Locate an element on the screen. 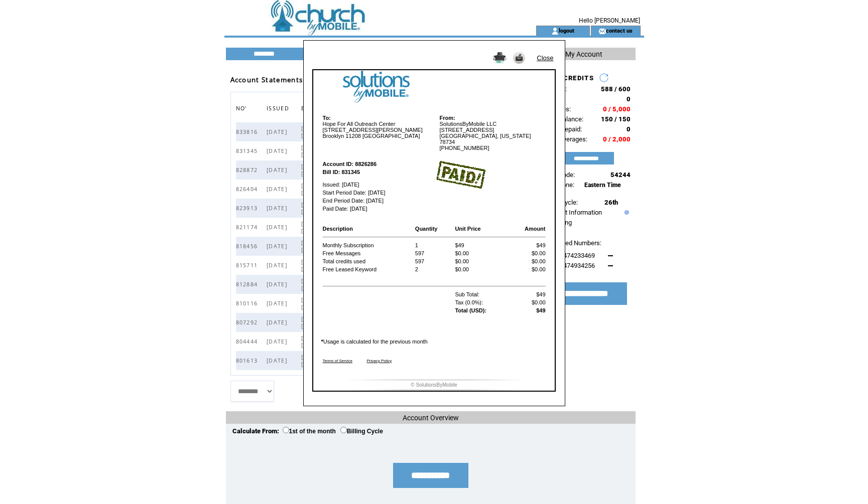  a: Privacy Policy is located at coordinates (380, 361).